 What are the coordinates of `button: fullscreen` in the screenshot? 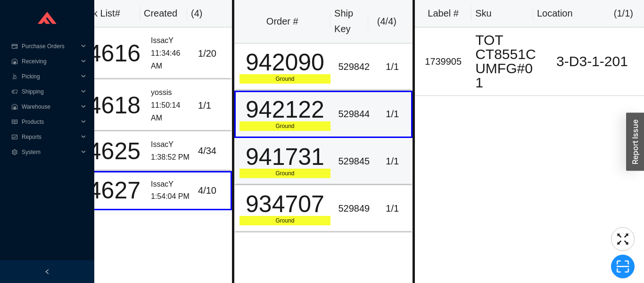 It's located at (623, 239).